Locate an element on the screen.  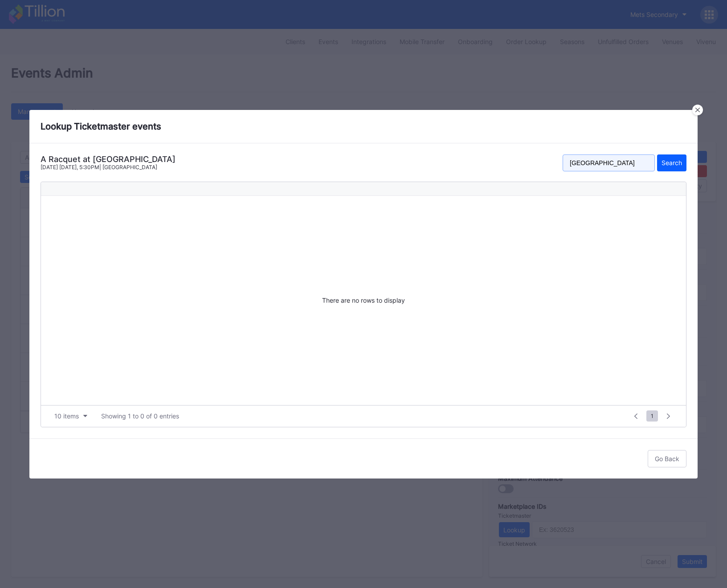
div: Search is located at coordinates (671, 163).